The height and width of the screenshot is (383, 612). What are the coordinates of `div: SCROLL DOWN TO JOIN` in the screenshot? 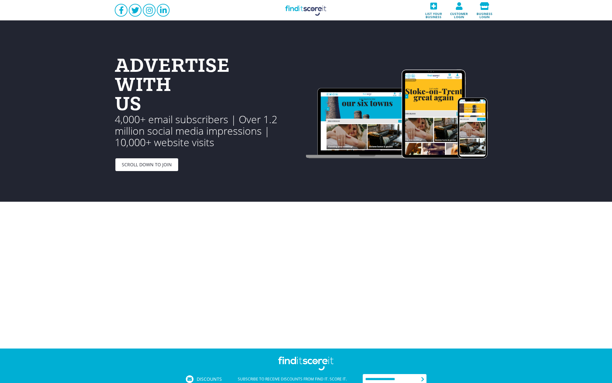 It's located at (147, 165).